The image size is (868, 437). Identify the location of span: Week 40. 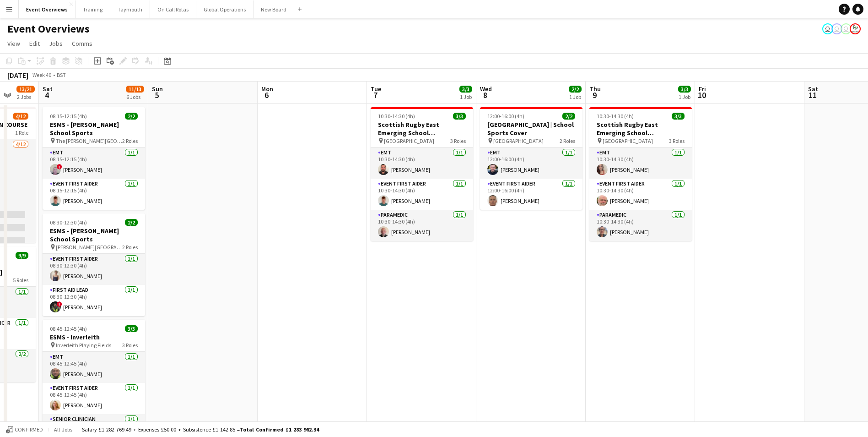
(41, 75).